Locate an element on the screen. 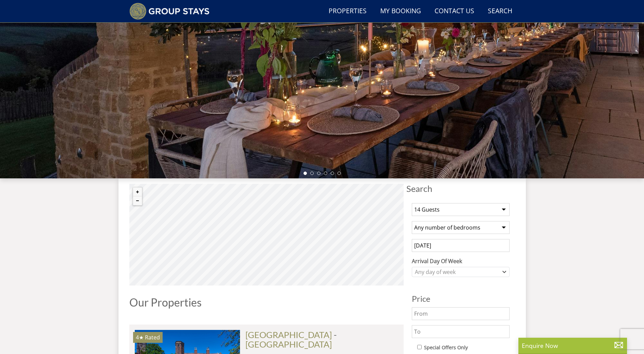 The image size is (644, 354). img: Group Stays is located at coordinates (170, 11).